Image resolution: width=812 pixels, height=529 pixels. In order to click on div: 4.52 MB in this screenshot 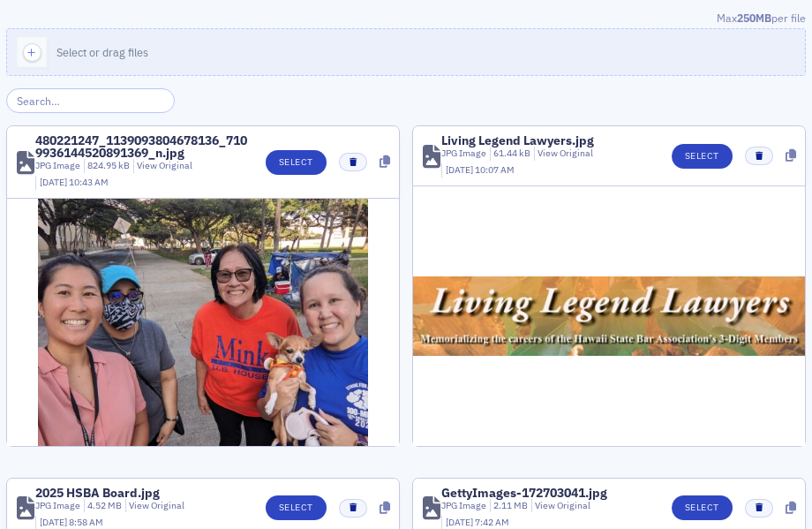, I will do `click(103, 506)`.